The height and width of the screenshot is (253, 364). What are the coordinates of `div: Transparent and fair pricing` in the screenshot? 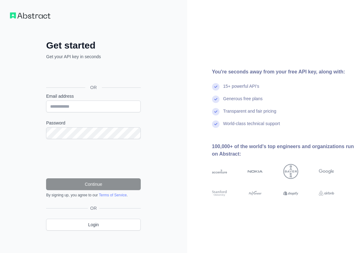 It's located at (250, 114).